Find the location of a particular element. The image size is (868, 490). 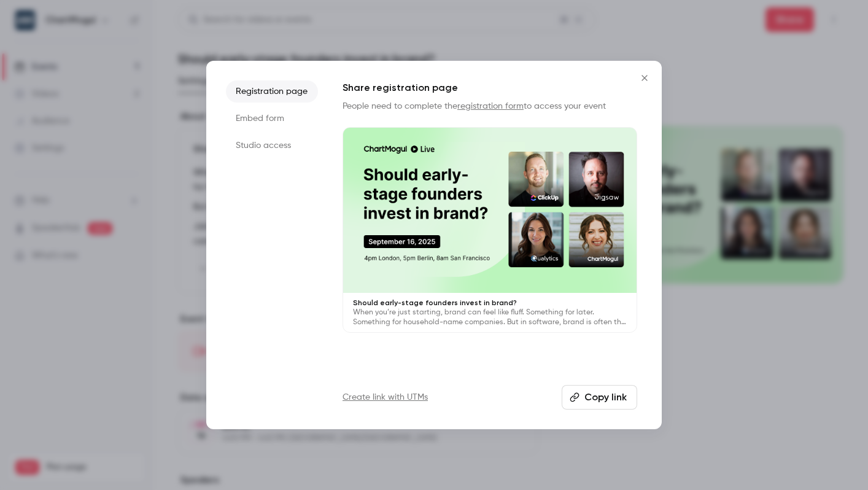

h1: Share registration page is located at coordinates (490, 88).